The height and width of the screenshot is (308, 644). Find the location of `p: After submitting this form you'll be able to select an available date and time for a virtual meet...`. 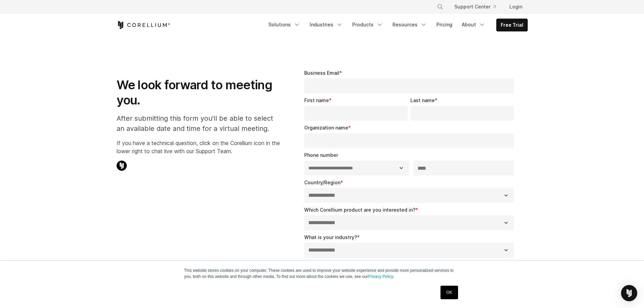

p: After submitting this form you'll be able to select an available date and time for a virtual meet... is located at coordinates (198, 124).